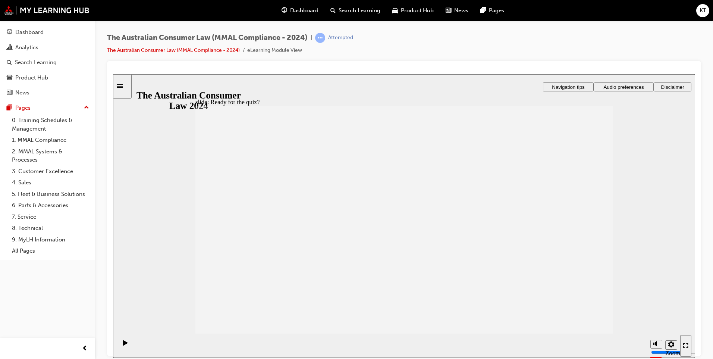  What do you see at coordinates (511, 13) in the screenshot?
I see `button: Audio preferences` at bounding box center [511, 13].